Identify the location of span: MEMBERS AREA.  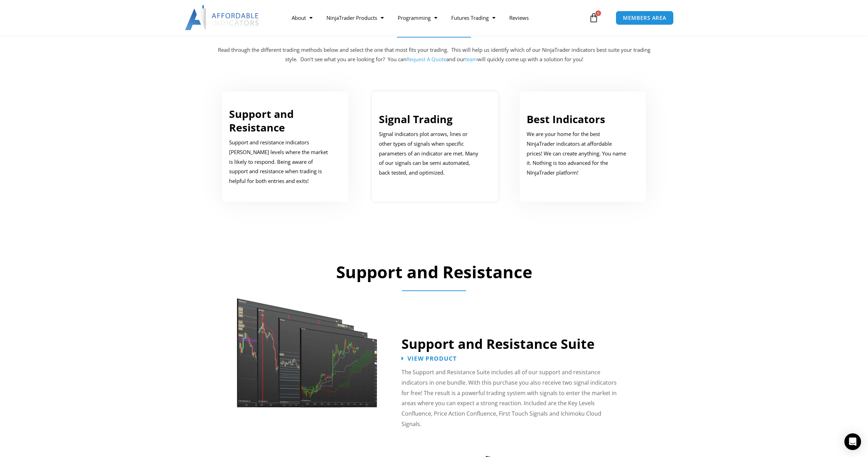
(645, 18).